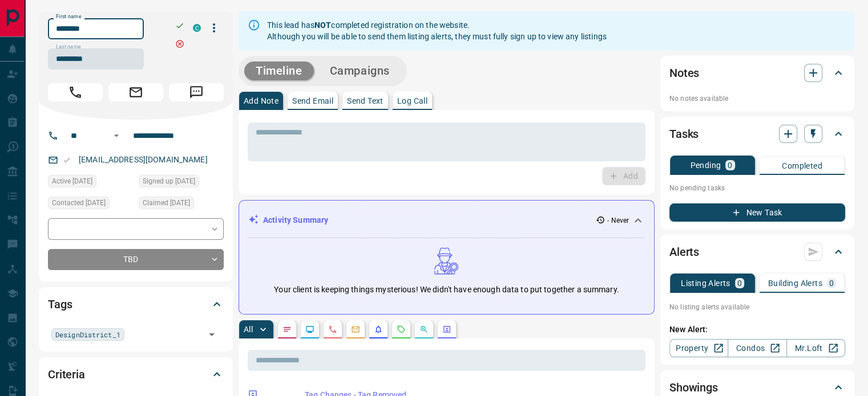  I want to click on svg: Email Valid, so click(67, 160).